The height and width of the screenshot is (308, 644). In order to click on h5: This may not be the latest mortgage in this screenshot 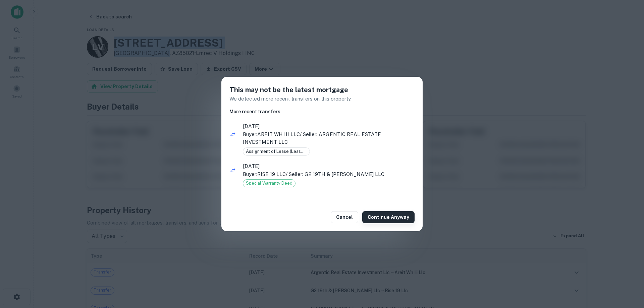, I will do `click(322, 90)`.